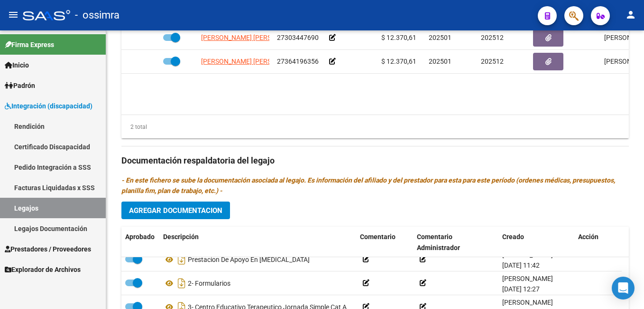 The width and height of the screenshot is (644, 309). I want to click on button: Agregar Documentacion, so click(176, 210).